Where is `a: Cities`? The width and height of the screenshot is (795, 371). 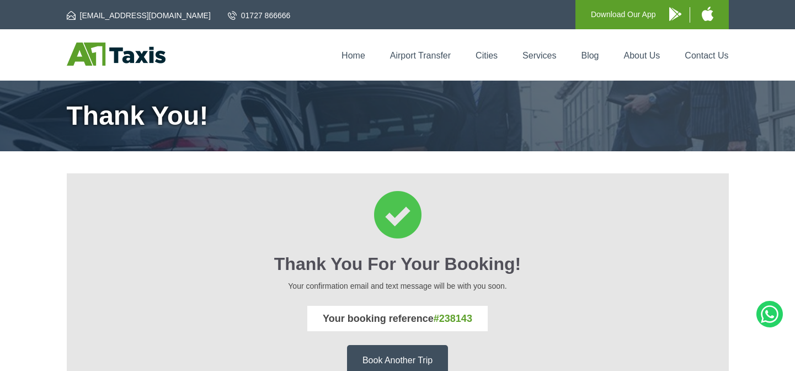
a: Cities is located at coordinates (486, 55).